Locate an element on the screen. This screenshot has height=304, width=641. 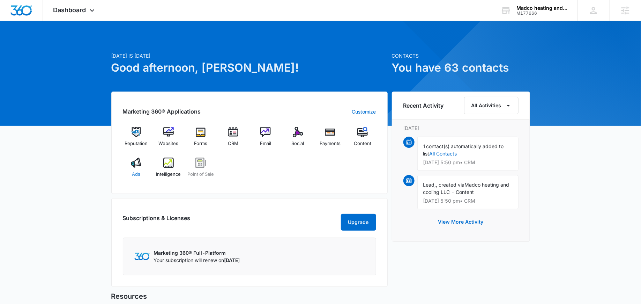
a: Content is located at coordinates (363, 139).